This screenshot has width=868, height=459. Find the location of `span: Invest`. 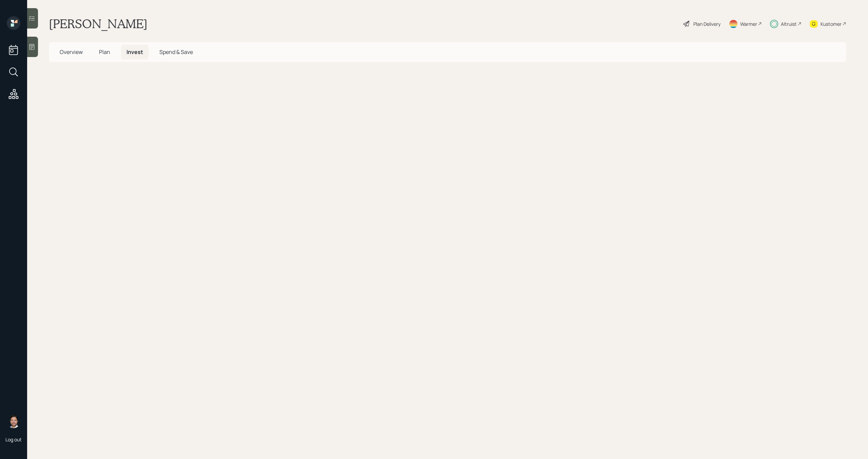

span: Invest is located at coordinates (135, 52).